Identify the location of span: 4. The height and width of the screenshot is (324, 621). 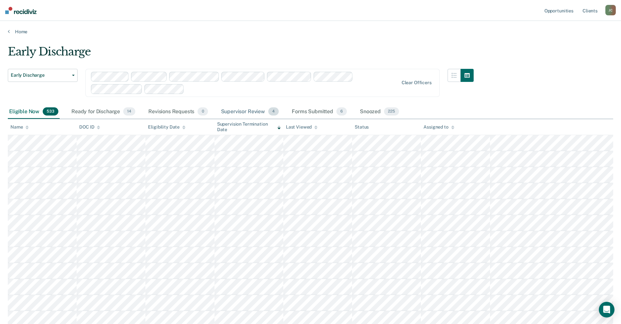
(274, 112).